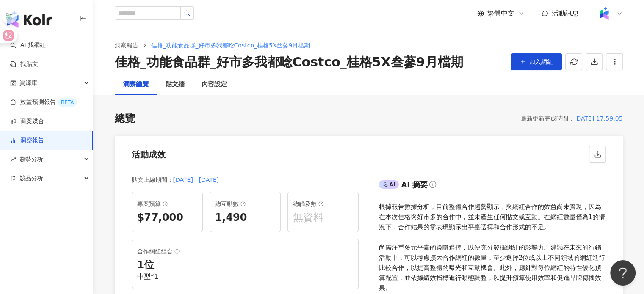 This screenshot has width=644, height=294. Describe the element at coordinates (492, 187) in the screenshot. I see `div: AIAI 摘要` at that location.